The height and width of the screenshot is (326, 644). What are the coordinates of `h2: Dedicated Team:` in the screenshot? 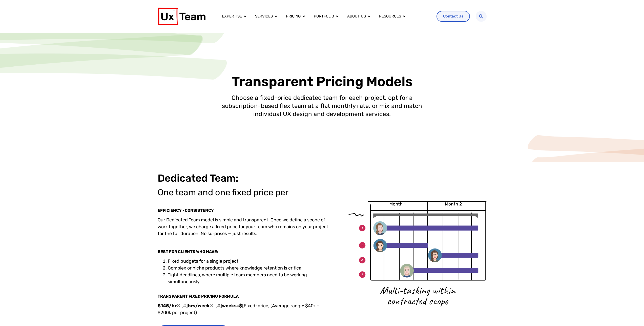 It's located at (246, 178).